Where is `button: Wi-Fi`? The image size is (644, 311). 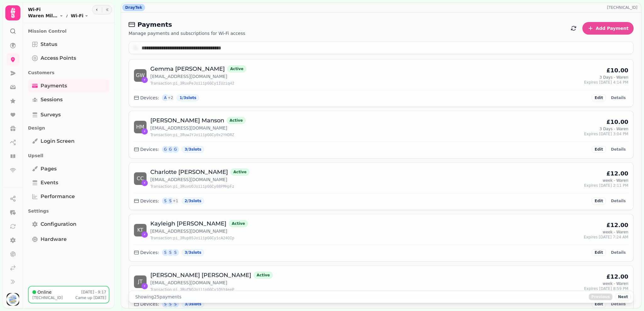 button: Wi-Fi is located at coordinates (79, 16).